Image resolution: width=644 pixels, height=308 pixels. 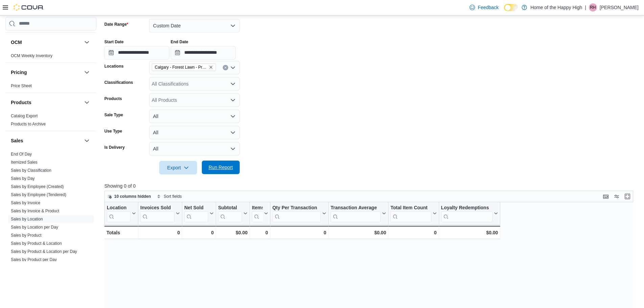 I want to click on div: Qty Per Transaction, so click(x=297, y=208).